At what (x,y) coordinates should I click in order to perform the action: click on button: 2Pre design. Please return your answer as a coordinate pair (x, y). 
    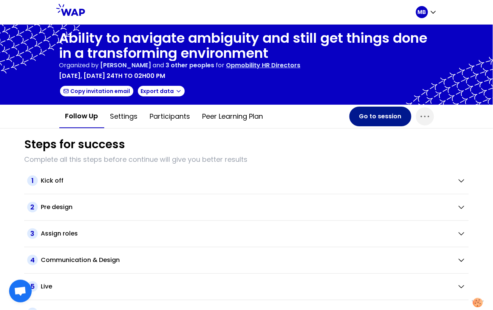
    Looking at the image, I should click on (246, 207).